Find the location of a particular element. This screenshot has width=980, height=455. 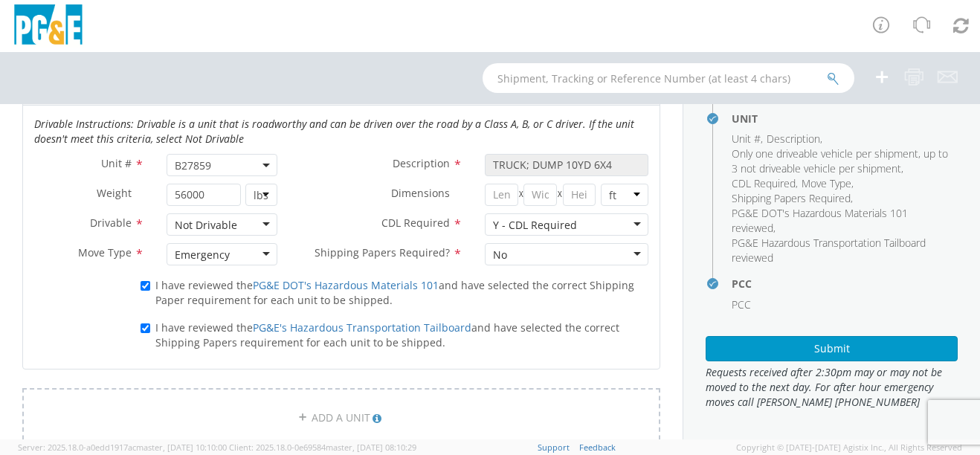

span: Client: 2025.18.0-0e69584 is located at coordinates (323, 447).